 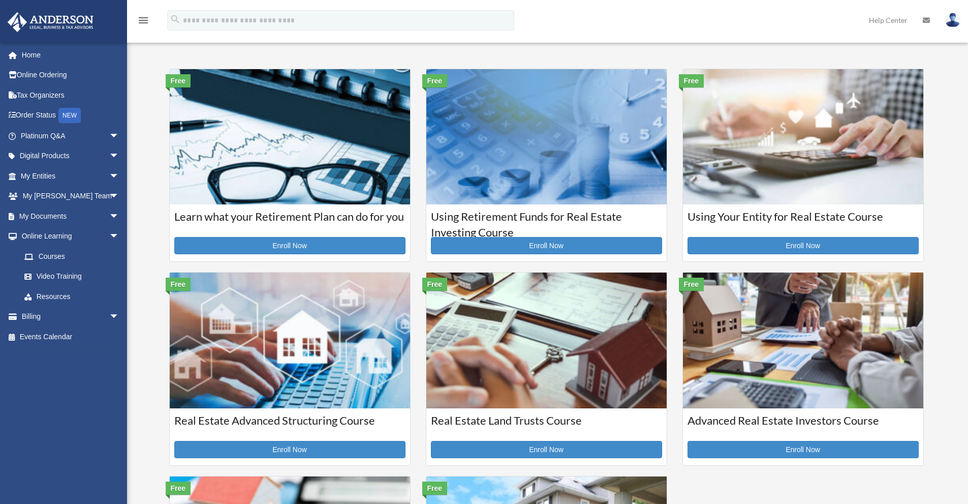 I want to click on a: menu, so click(x=143, y=22).